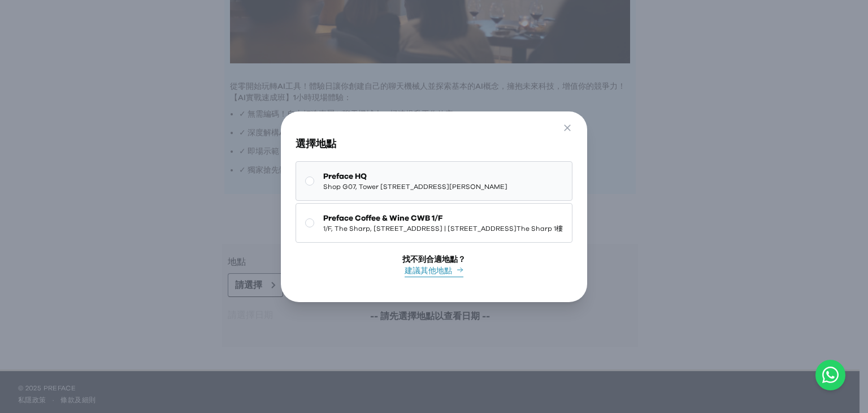 The width and height of the screenshot is (868, 413). Describe the element at coordinates (434, 260) in the screenshot. I see `div: 找不到合適地點？` at that location.